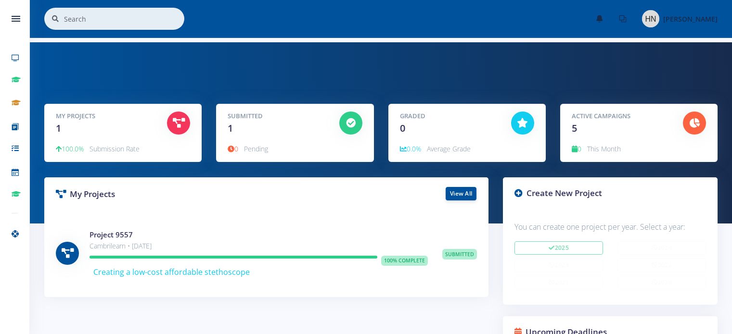 This screenshot has width=732, height=334. I want to click on button: 2020, so click(662, 283).